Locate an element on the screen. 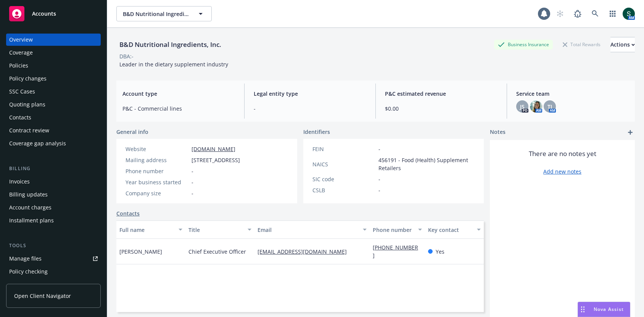  div: Website is located at coordinates (157, 148).